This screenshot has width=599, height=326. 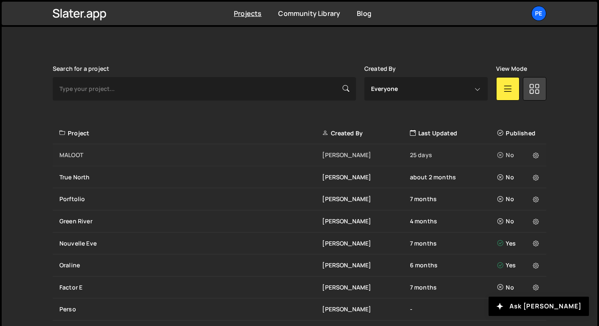 I want to click on div: Factor E, so click(x=191, y=287).